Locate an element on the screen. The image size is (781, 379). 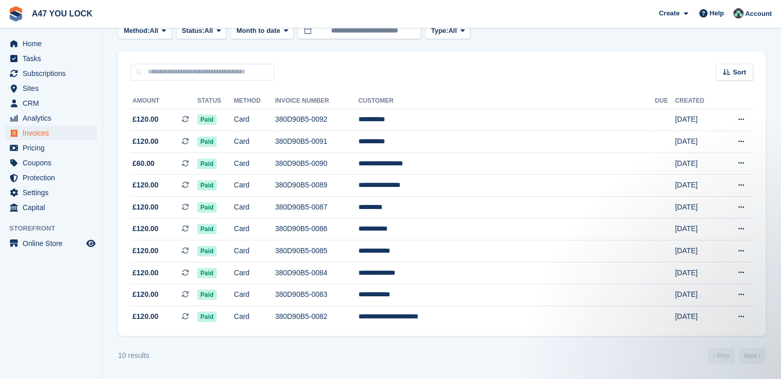
td: 380D90B5-0084 is located at coordinates (317, 273).